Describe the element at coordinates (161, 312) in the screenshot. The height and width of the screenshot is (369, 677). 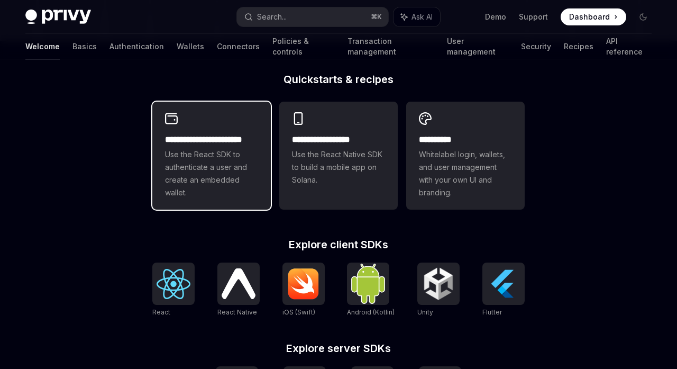
I see `span: React` at that location.